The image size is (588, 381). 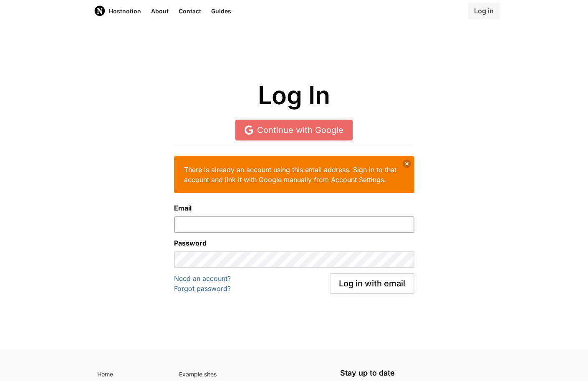 I want to click on h1: Log In, so click(x=294, y=96).